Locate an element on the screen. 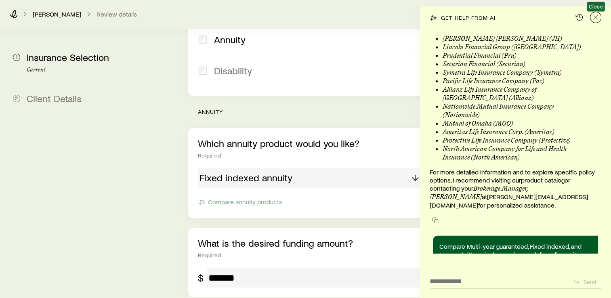 The height and width of the screenshot is (298, 611). button: Review details is located at coordinates (117, 14).